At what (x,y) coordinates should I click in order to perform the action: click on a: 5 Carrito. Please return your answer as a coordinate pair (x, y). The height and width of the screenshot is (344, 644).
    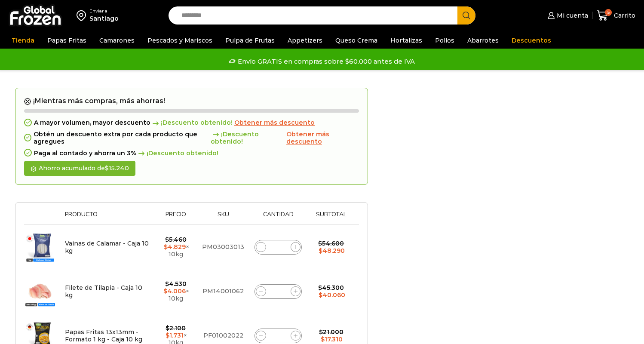
    Looking at the image, I should click on (616, 15).